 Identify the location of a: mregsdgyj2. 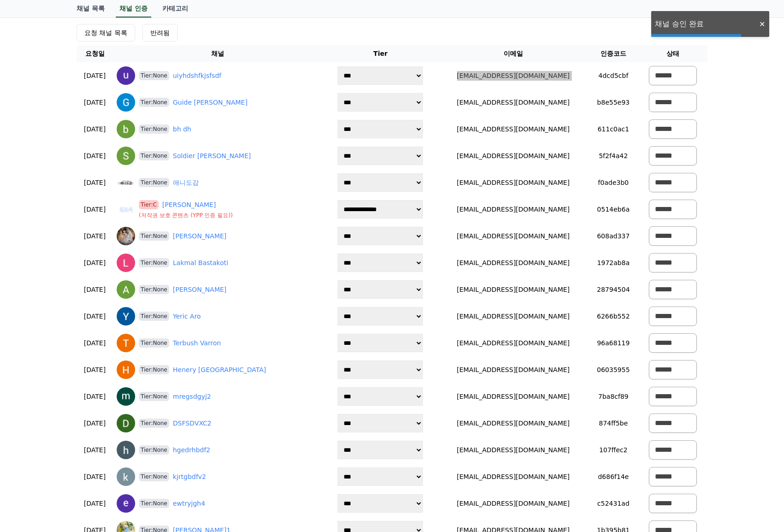
(192, 396).